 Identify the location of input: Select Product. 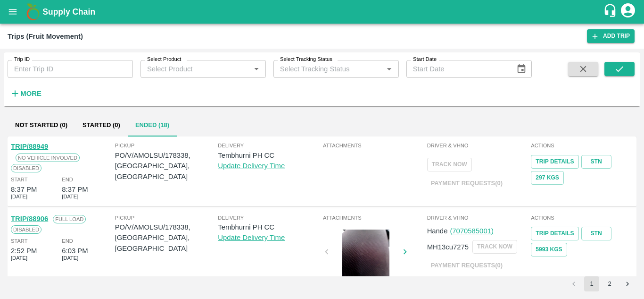
(195, 69).